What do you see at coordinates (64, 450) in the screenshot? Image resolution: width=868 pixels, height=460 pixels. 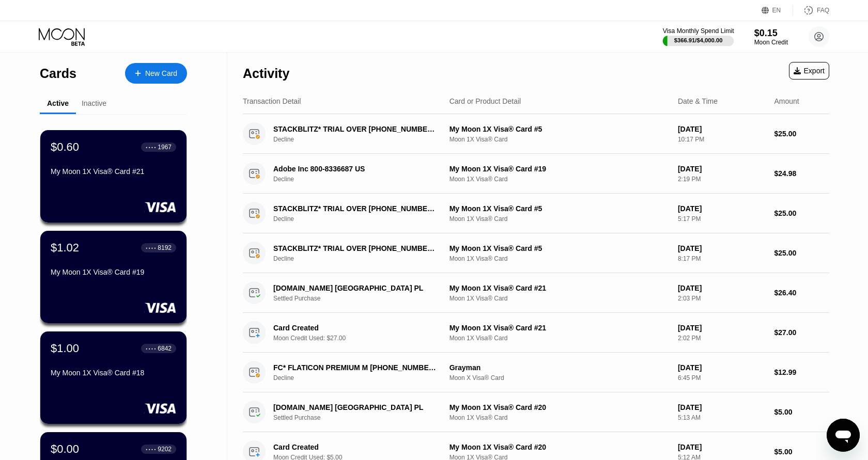 I see `div: $0.00` at bounding box center [64, 450].